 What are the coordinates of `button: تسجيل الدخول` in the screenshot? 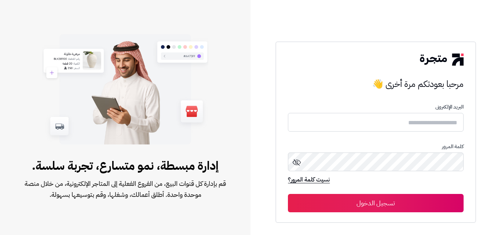 It's located at (376, 203).